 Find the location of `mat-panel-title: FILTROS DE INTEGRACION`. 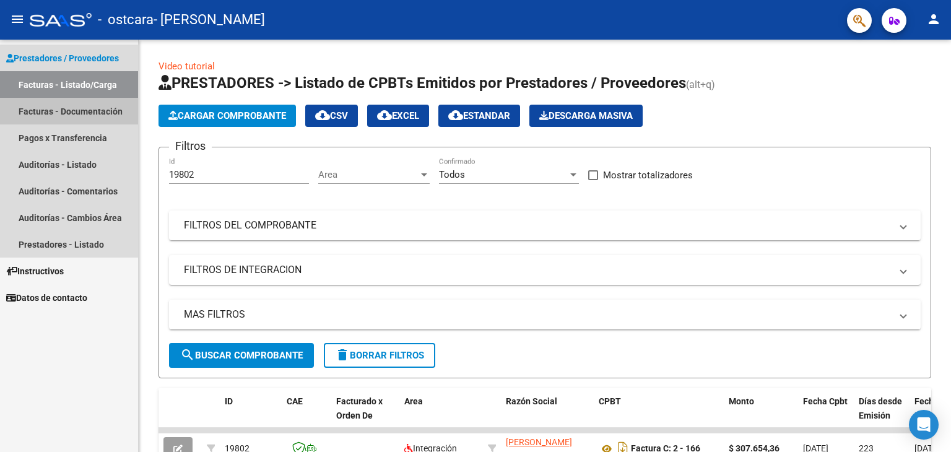

mat-panel-title: FILTROS DE INTEGRACION is located at coordinates (537, 270).